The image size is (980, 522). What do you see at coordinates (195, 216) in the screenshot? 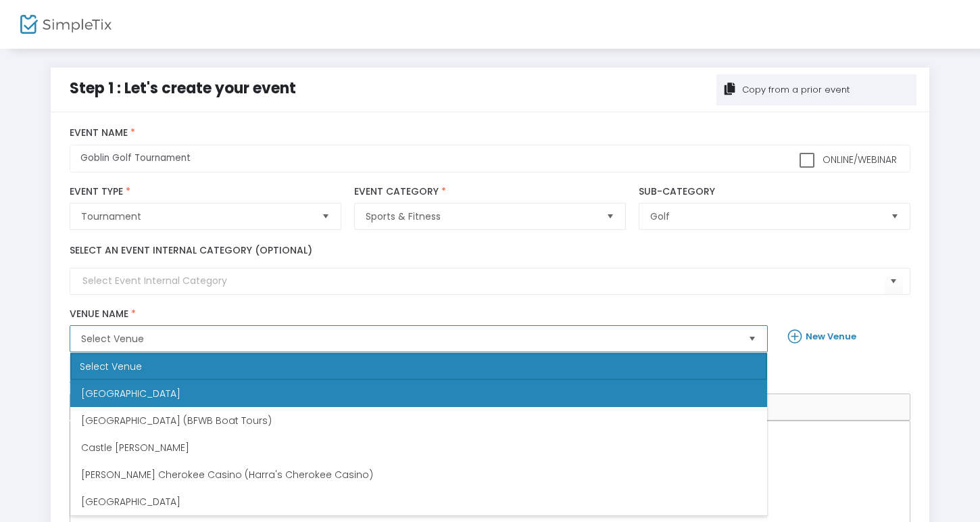
I see `span: Tournament` at bounding box center [195, 216].